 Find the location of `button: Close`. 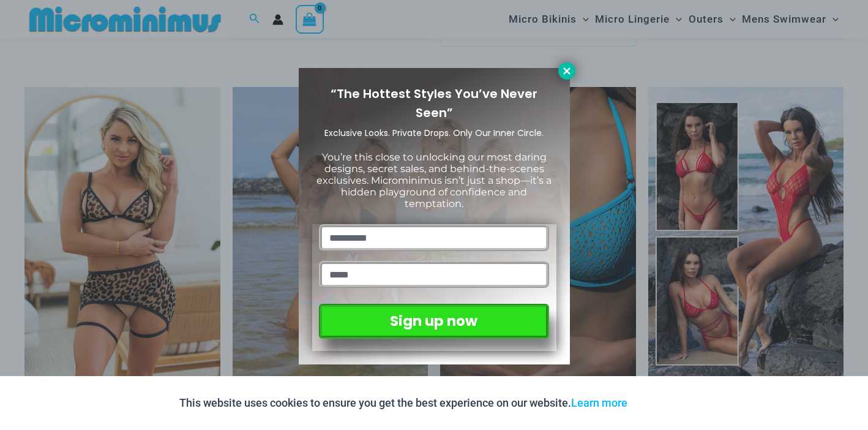

button: Close is located at coordinates (567, 71).